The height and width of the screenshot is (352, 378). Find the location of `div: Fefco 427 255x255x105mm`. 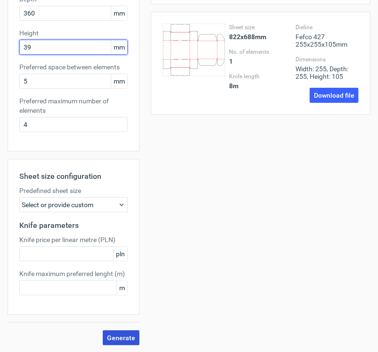

div: Fefco 427 255x255x105mm is located at coordinates (327, 36).